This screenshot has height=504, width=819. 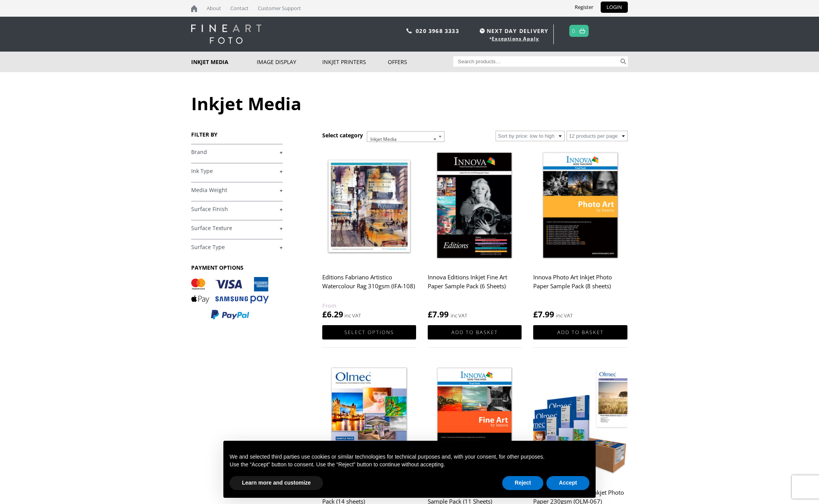 I want to click on h2: Editions Fabriano Artistico Watercolour Rag 310gsm (IFA-108), so click(x=369, y=285).